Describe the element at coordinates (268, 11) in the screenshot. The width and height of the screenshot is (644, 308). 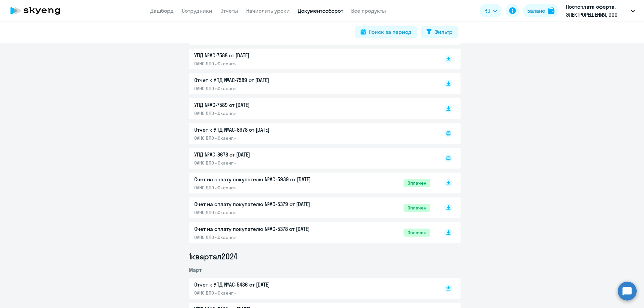
I see `a: Начислить уроки` at that location.